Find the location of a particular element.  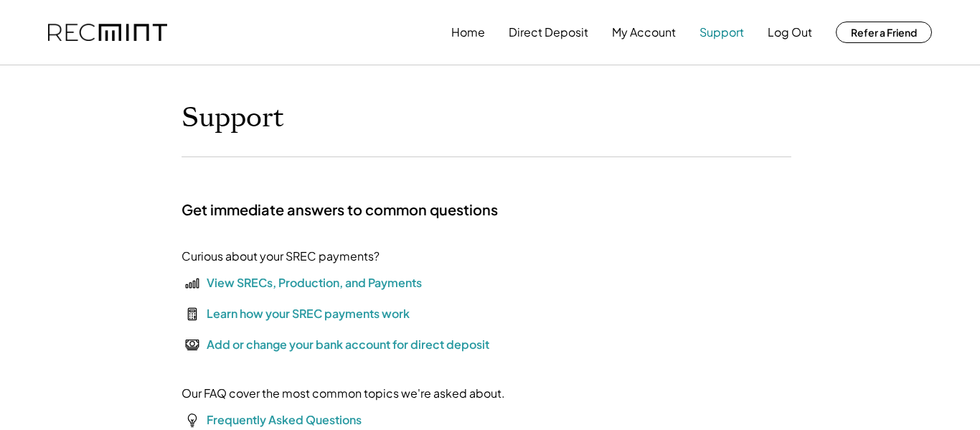

a: Frequently Asked Questions is located at coordinates (284, 419).